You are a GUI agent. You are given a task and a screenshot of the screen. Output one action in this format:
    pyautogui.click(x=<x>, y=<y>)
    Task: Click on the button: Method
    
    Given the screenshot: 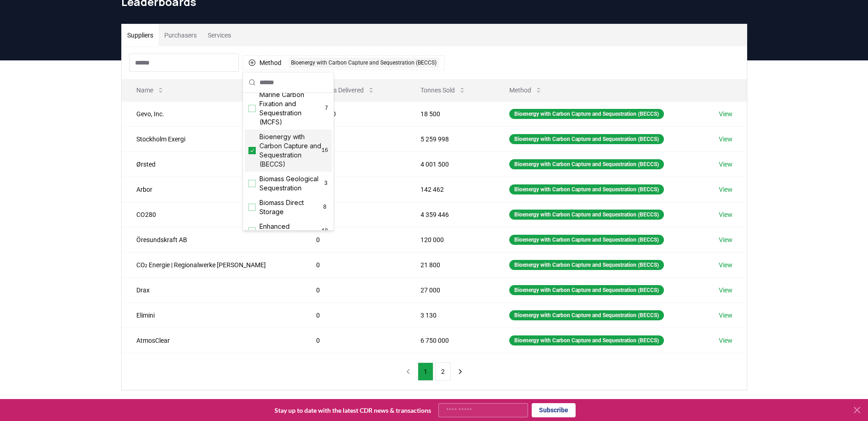 What is the action you would take?
    pyautogui.click(x=526, y=90)
    